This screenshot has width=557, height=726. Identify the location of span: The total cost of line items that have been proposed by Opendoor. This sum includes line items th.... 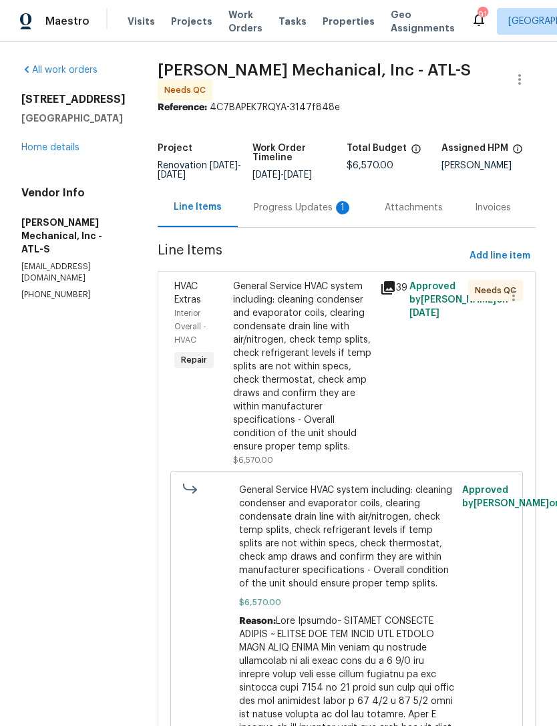
(416, 152).